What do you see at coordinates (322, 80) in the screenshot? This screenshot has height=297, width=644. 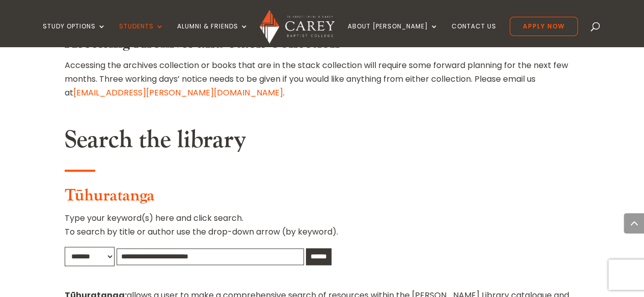 I see `p: Accessing the archives collection or books that are in the stack collection will require some for...` at bounding box center [322, 80].